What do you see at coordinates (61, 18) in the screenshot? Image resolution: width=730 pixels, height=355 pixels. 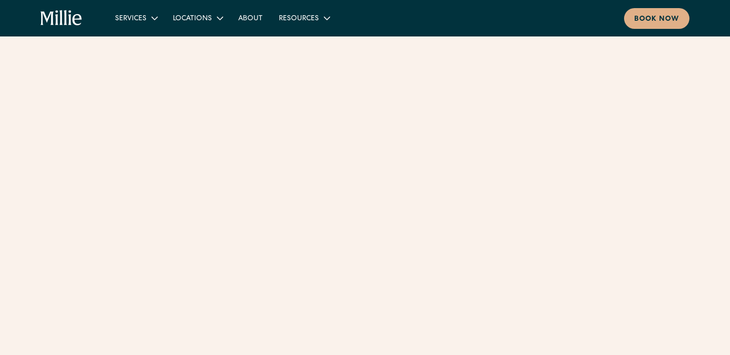 I see `a: home` at bounding box center [61, 18].